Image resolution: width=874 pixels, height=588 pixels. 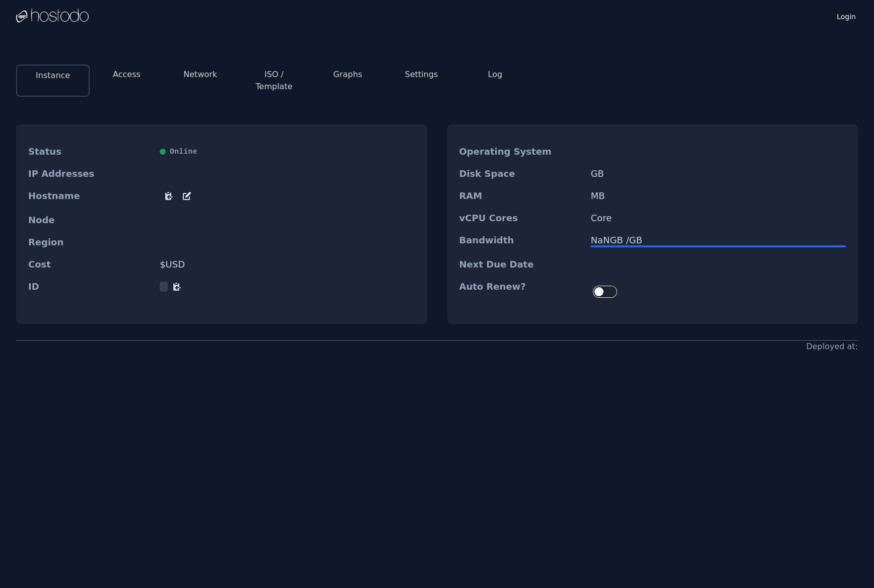 I want to click on dd: MB, so click(x=718, y=196).